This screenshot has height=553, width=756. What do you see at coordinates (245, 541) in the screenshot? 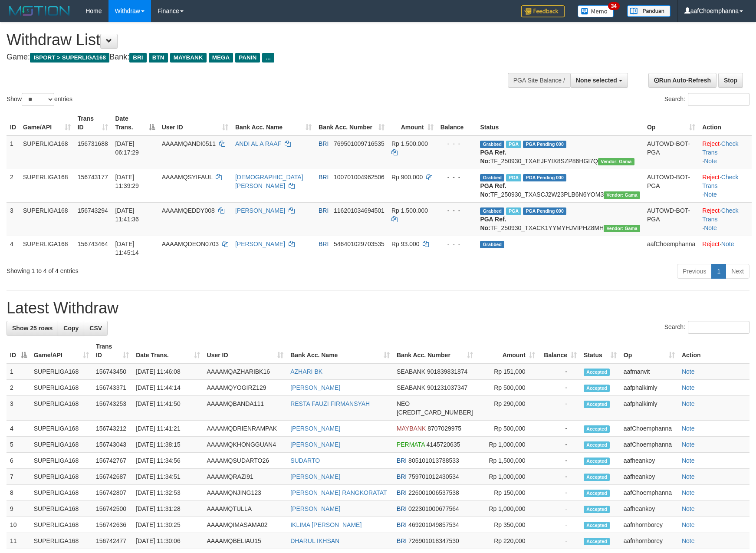
I see `td: AAAAMQBELIAU15` at bounding box center [245, 541].